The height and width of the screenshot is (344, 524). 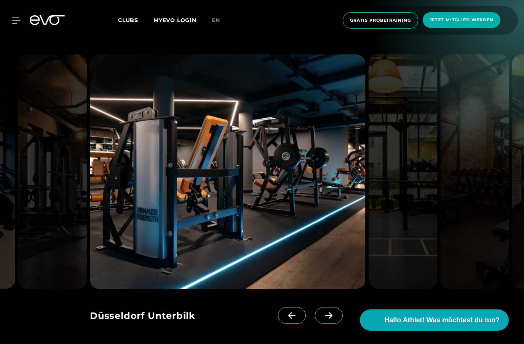 I want to click on button: Hallo Athlet! Was möchtest du tun?, so click(x=434, y=320).